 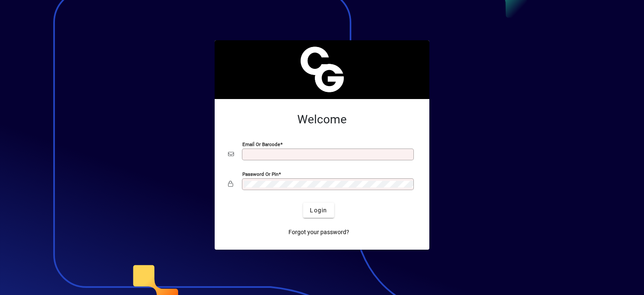 I want to click on span: Forgot your password?, so click(x=319, y=232).